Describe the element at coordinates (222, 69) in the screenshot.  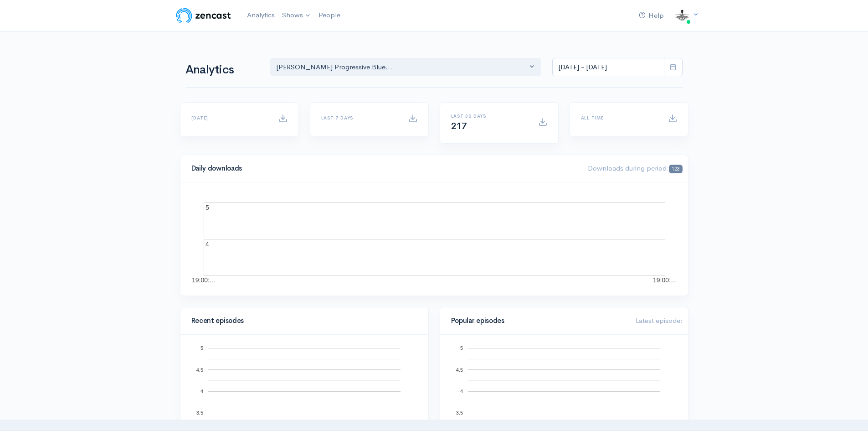
I see `h1: Analytics` at that location.